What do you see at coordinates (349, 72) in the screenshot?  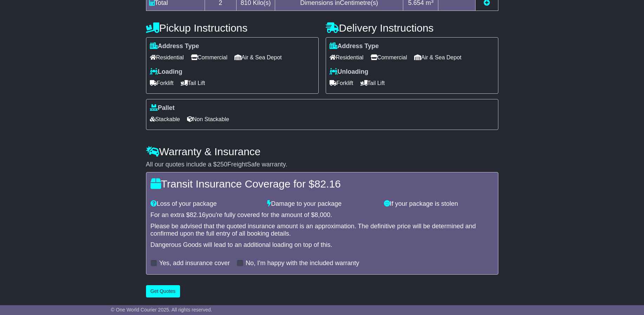 I see `label: Unloading` at bounding box center [349, 72].